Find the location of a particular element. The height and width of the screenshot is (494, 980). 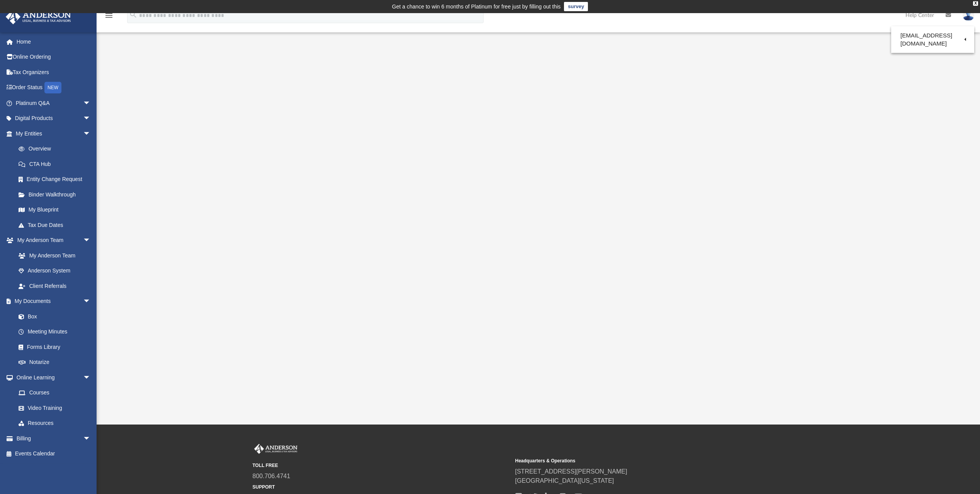

a: Platinum Q&Aarrow_drop_down is located at coordinates (54, 103).